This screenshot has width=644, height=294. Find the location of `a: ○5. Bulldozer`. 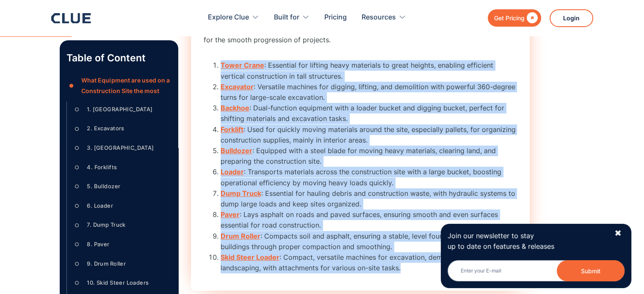

a: ○5. Bulldozer is located at coordinates (122, 187).